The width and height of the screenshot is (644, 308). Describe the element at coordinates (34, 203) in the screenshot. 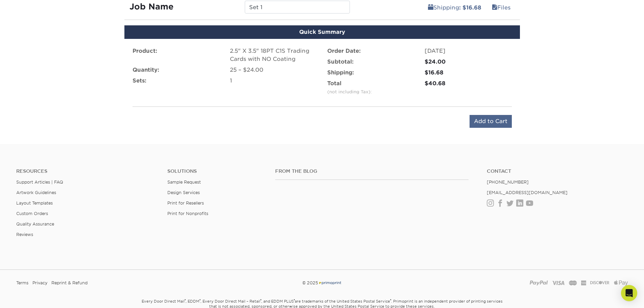

I see `a: Layout Templates` at that location.